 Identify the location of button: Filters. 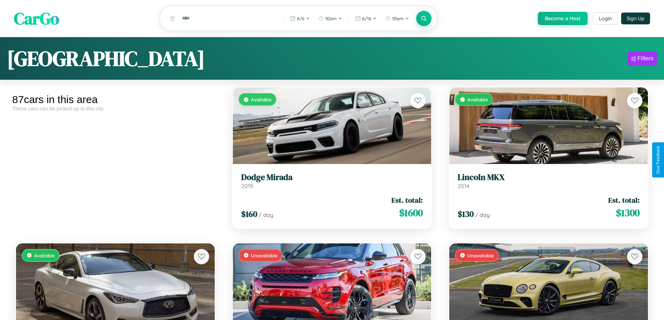
(642, 59).